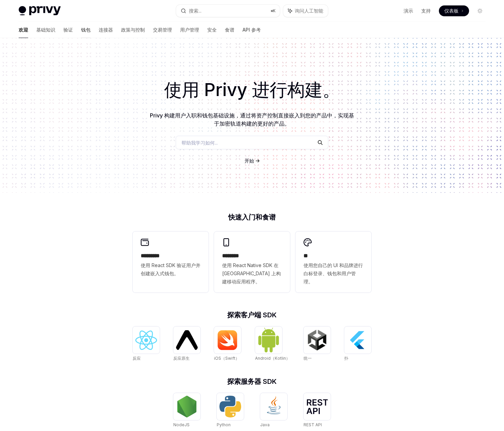 The width and height of the screenshot is (504, 431). Describe the element at coordinates (137, 358) in the screenshot. I see `font: 反应` at that location.